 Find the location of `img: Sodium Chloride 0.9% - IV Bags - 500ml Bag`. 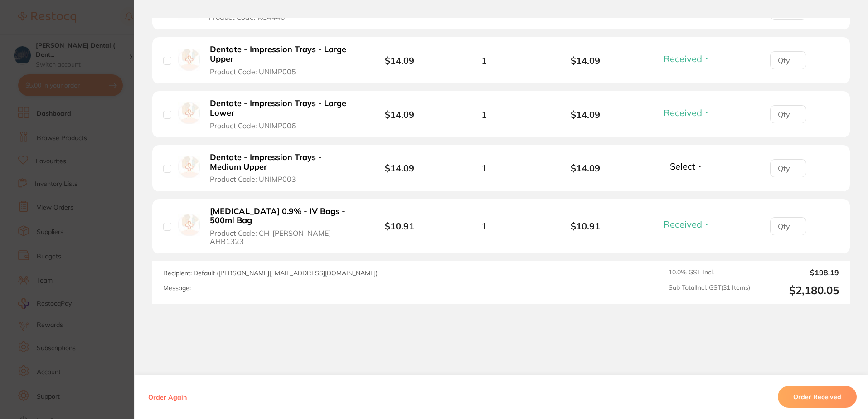

img: Sodium Chloride 0.9% - IV Bags - 500ml Bag is located at coordinates (189, 225).